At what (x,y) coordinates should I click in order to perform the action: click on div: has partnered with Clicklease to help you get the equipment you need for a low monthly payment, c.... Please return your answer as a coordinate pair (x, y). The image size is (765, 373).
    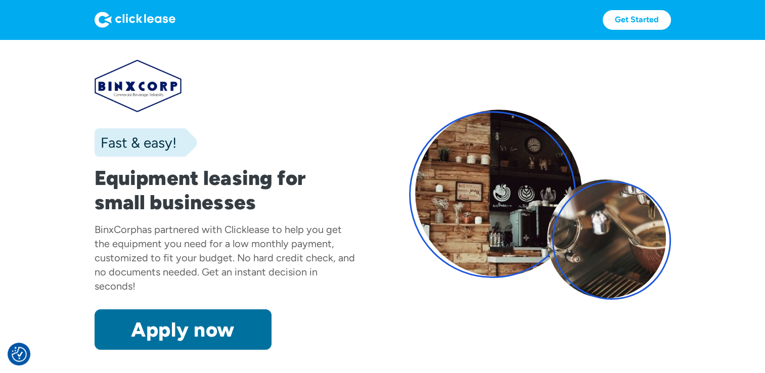
    Looking at the image, I should click on (224, 258).